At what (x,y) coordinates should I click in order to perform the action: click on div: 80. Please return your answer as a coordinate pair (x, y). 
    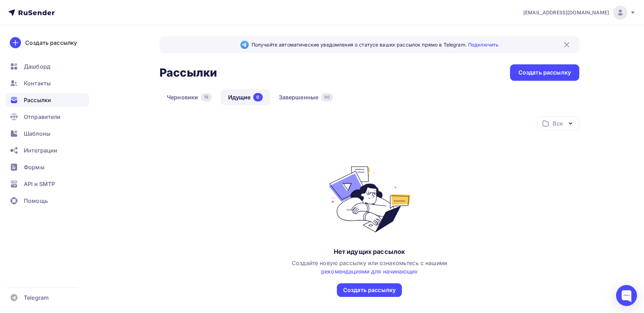
    Looking at the image, I should click on (327, 97).